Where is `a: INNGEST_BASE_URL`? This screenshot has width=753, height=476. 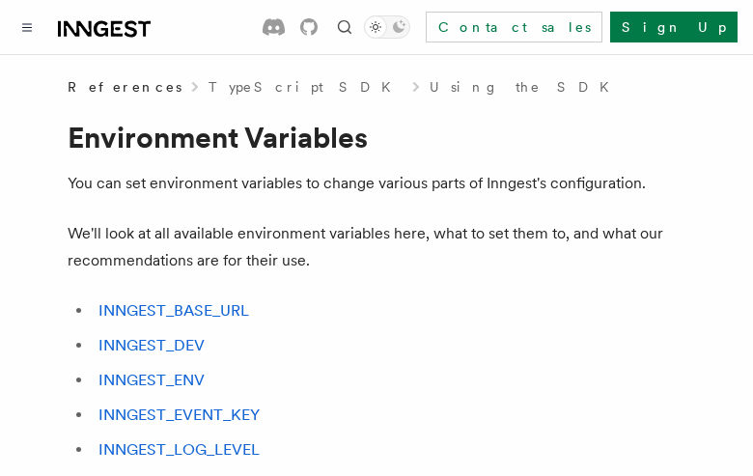
a: INNGEST_BASE_URL is located at coordinates (174, 310).